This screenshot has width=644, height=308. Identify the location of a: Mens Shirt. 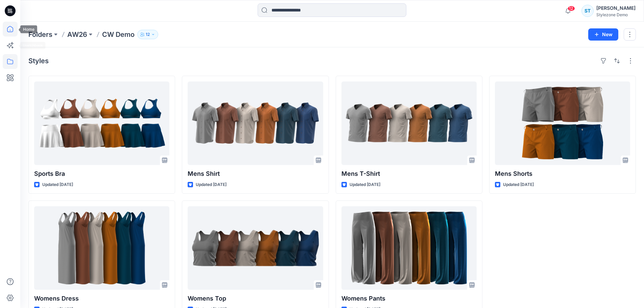
(255, 123).